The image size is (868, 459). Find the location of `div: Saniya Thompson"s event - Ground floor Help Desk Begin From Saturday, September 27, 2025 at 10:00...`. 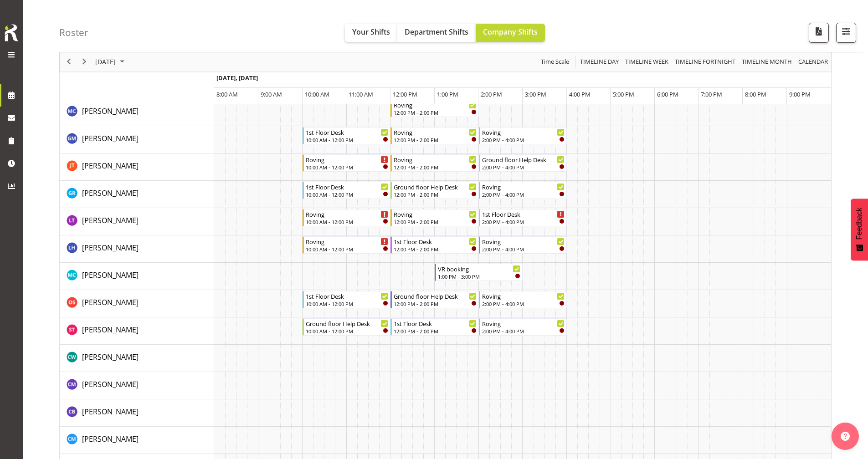

div: Saniya Thompson"s event - Ground floor Help Desk Begin From Saturday, September 27, 2025 at 10:00... is located at coordinates (346, 327).